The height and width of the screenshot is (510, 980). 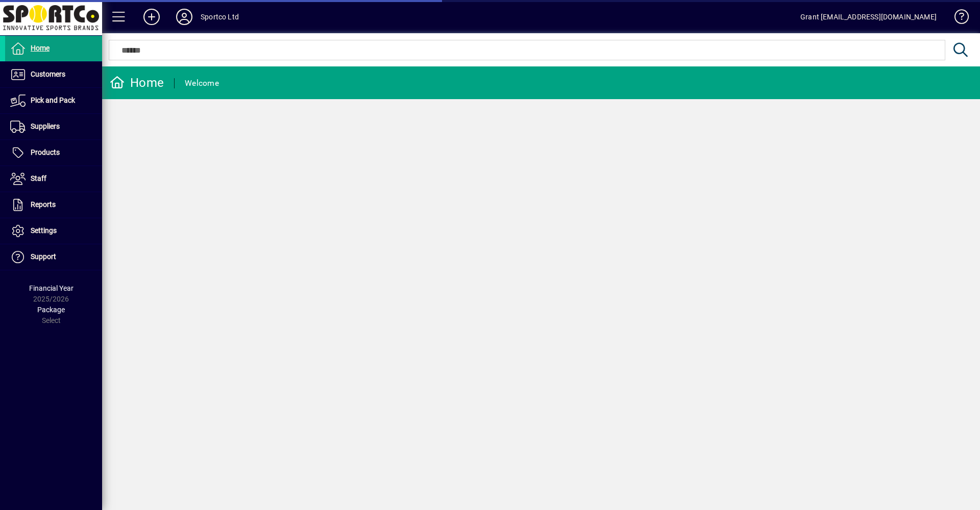 What do you see at coordinates (53, 204) in the screenshot?
I see `a: Reports` at bounding box center [53, 204].